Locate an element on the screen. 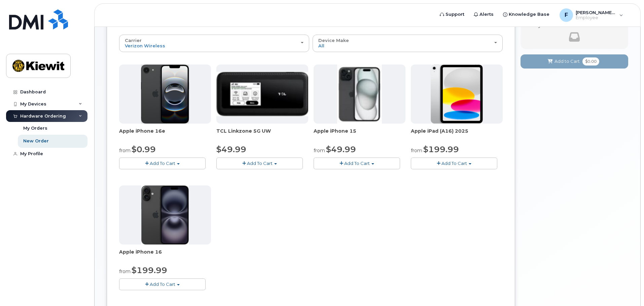 The width and height of the screenshot is (644, 306). span: Employee is located at coordinates (596, 18).